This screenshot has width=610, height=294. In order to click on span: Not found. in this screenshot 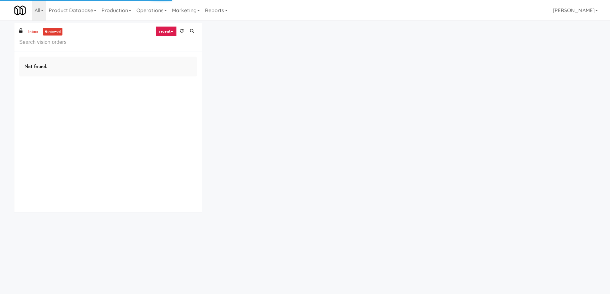, I will do `click(36, 66)`.